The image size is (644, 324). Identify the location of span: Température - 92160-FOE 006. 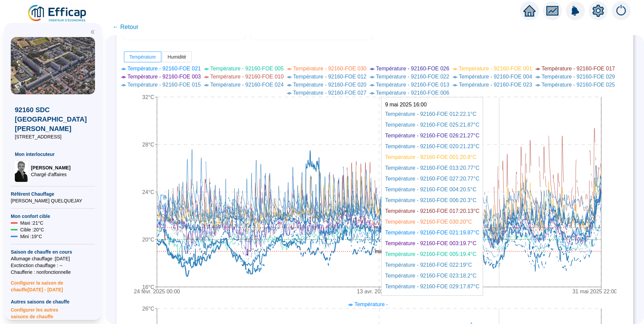
(413, 93).